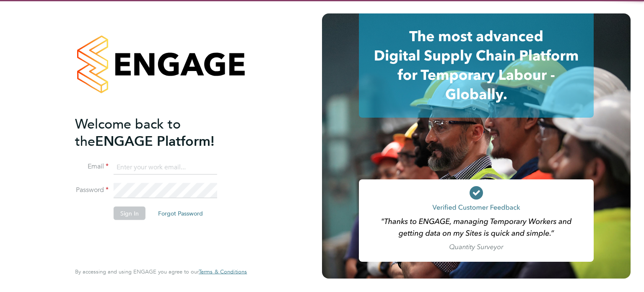  Describe the element at coordinates (92, 190) in the screenshot. I see `label: Password` at that location.